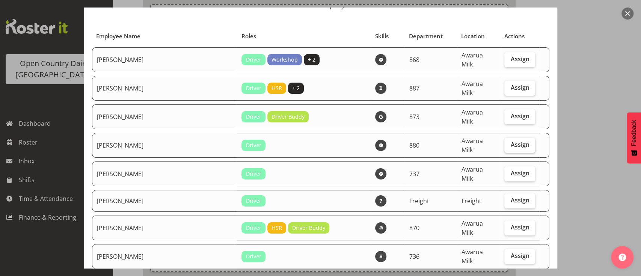 This screenshot has width=641, height=276. What do you see at coordinates (285, 60) in the screenshot?
I see `span: Workshop` at bounding box center [285, 60].